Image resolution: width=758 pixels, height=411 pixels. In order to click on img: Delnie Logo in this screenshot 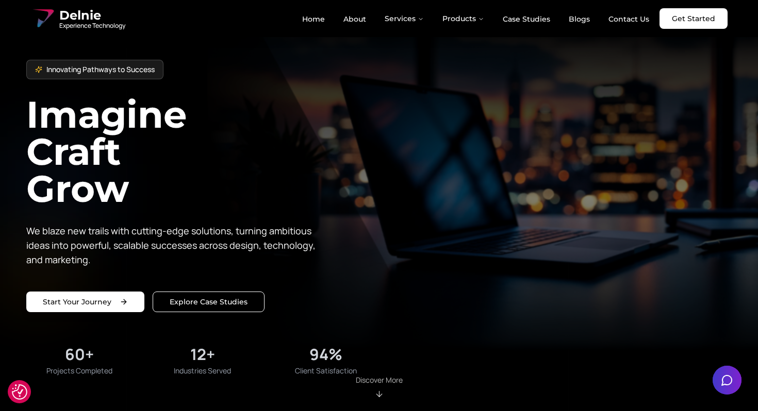, I will do `click(43, 19)`.